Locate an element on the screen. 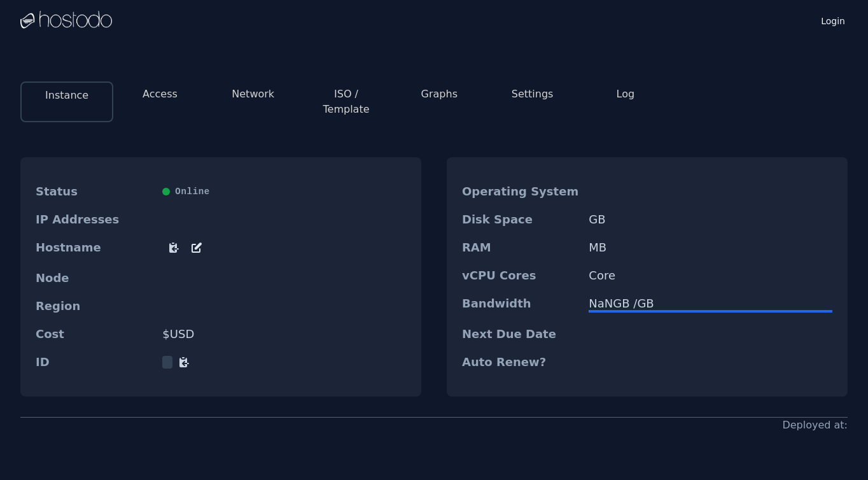 The image size is (868, 480). dt: Status is located at coordinates (94, 191).